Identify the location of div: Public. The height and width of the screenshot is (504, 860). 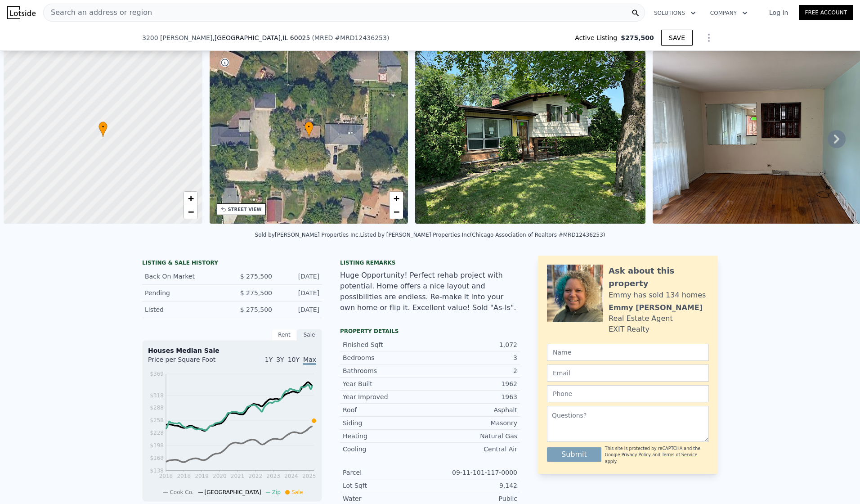
(474, 499).